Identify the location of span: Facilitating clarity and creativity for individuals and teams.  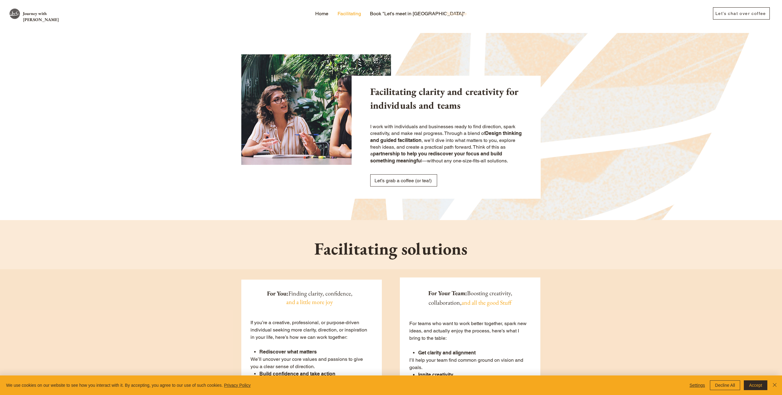
(444, 98).